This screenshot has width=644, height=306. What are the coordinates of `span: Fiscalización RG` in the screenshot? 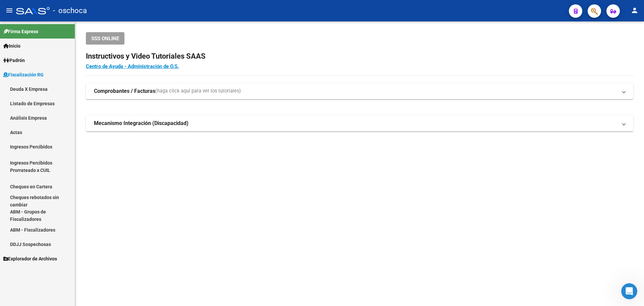 It's located at (23, 75).